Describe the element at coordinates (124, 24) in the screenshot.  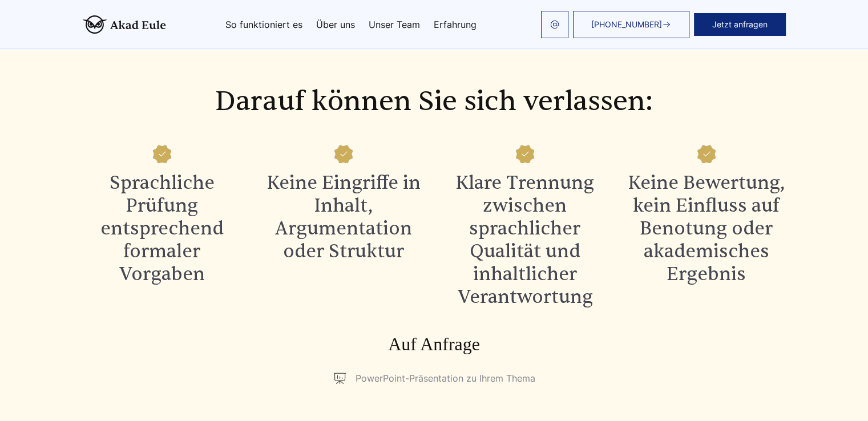
I see `img: logo` at that location.